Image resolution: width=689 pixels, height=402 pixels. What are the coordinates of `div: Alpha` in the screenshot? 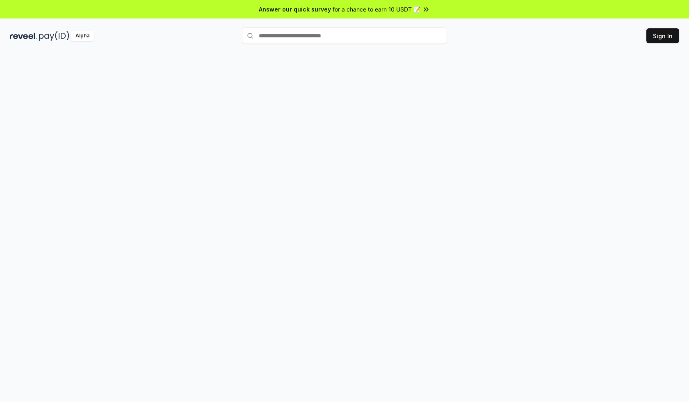 It's located at (82, 36).